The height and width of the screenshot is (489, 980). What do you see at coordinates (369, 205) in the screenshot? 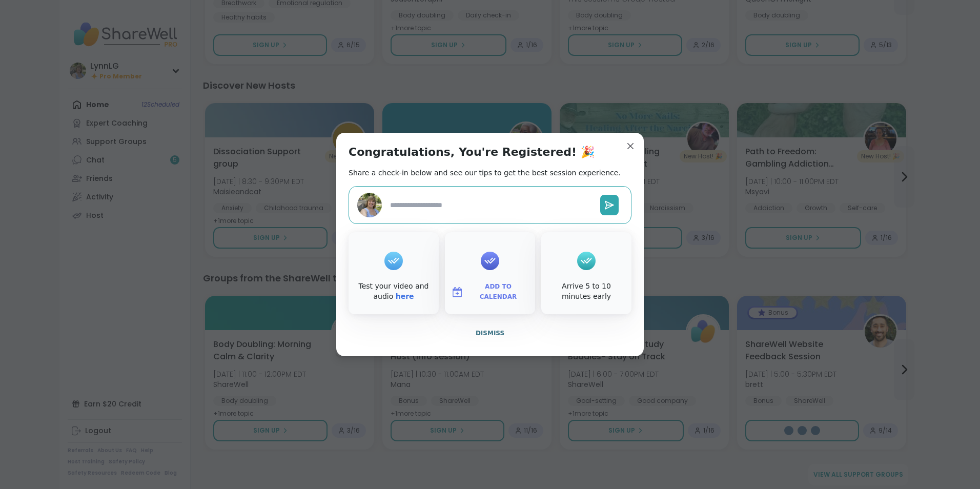
I see `img: LynnLG` at bounding box center [369, 205].